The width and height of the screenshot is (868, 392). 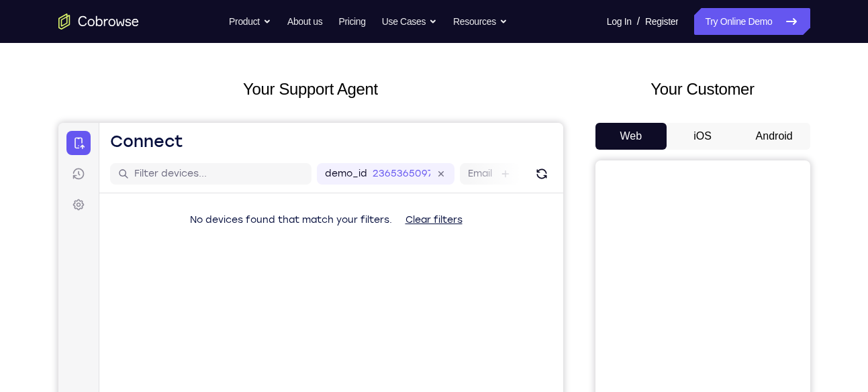 What do you see at coordinates (631, 136) in the screenshot?
I see `button: Web` at bounding box center [631, 136].